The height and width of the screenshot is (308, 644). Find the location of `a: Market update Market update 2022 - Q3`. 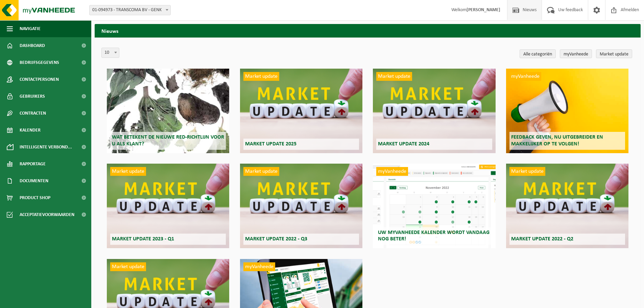

a: Market update Market update 2022 - Q3 is located at coordinates (301, 206).